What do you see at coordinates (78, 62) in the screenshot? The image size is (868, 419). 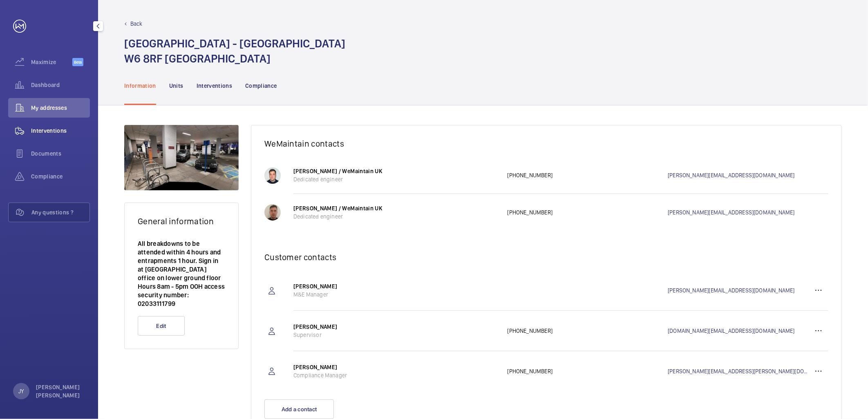 I see `span: Beta` at bounding box center [78, 62].